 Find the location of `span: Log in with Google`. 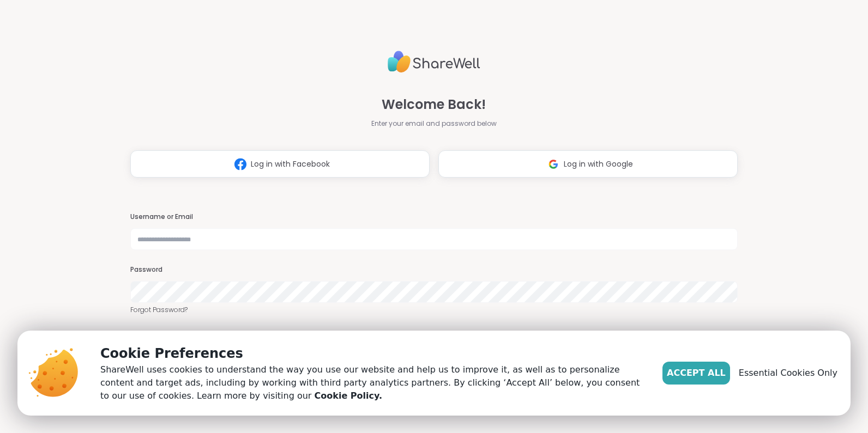

span: Log in with Google is located at coordinates (598, 164).